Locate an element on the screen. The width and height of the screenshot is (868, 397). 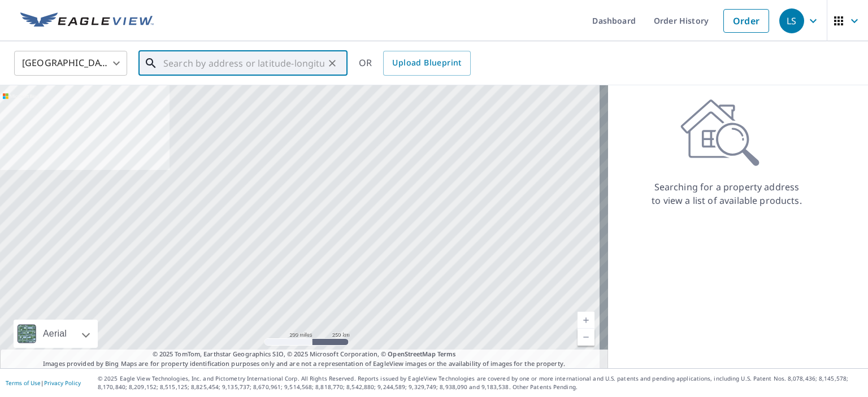
a: Privacy Policy is located at coordinates (62, 383).